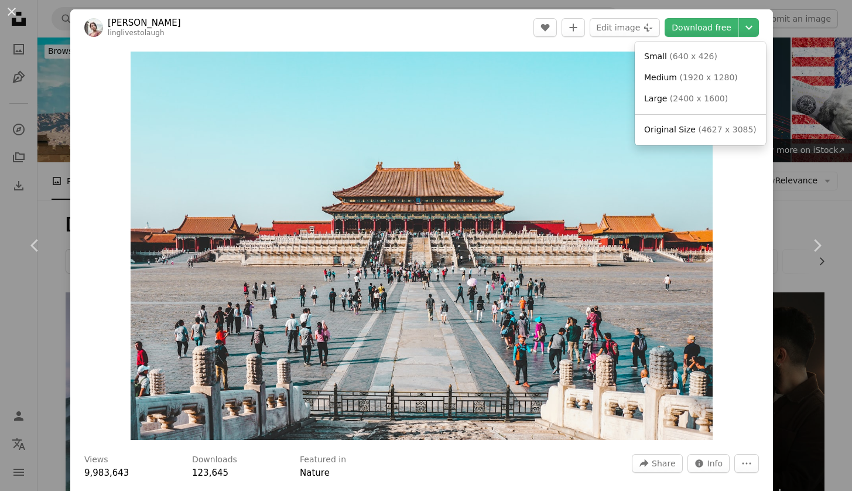  I want to click on div: Choose download size, so click(700, 93).